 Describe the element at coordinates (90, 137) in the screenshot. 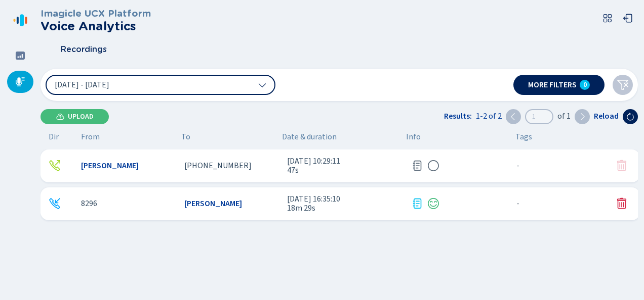

I see `span: From` at that location.